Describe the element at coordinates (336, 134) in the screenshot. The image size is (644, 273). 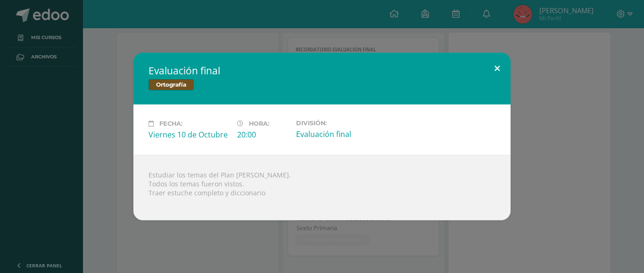
I see `div: Evaluación final` at that location.